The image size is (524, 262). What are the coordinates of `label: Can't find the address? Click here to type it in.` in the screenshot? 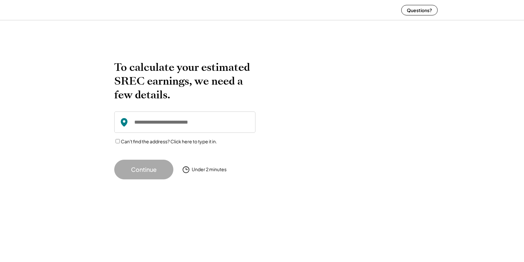 It's located at (169, 142).